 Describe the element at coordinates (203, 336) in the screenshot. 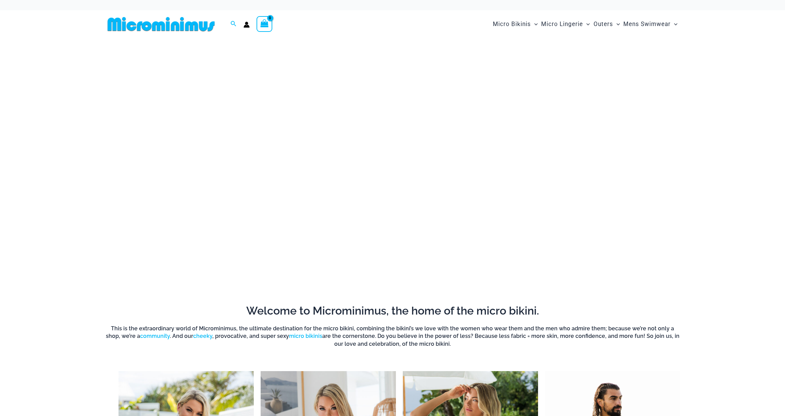

I see `a: cheeky` at that location.